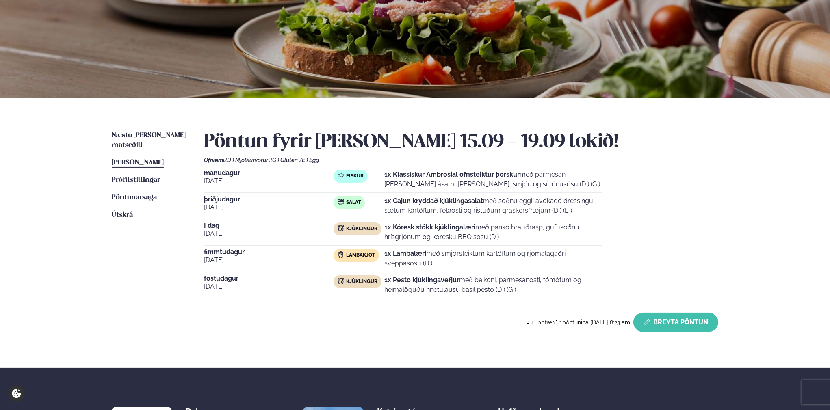 The image size is (830, 410). I want to click on span: (D ) Mjólkurvörur ,, so click(248, 160).